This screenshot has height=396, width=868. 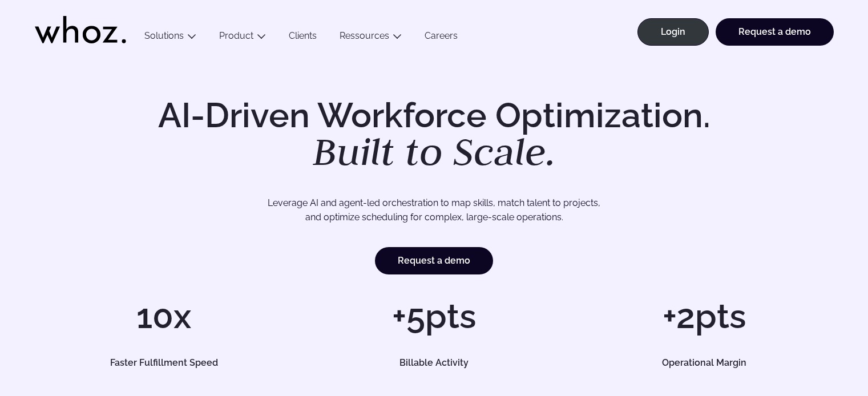 What do you see at coordinates (704, 363) in the screenshot?
I see `h5: Operational Margin` at bounding box center [704, 363].